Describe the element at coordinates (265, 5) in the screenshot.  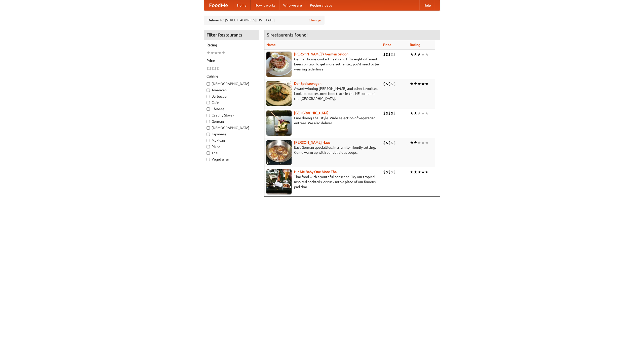
I see `a: How it works` at that location.